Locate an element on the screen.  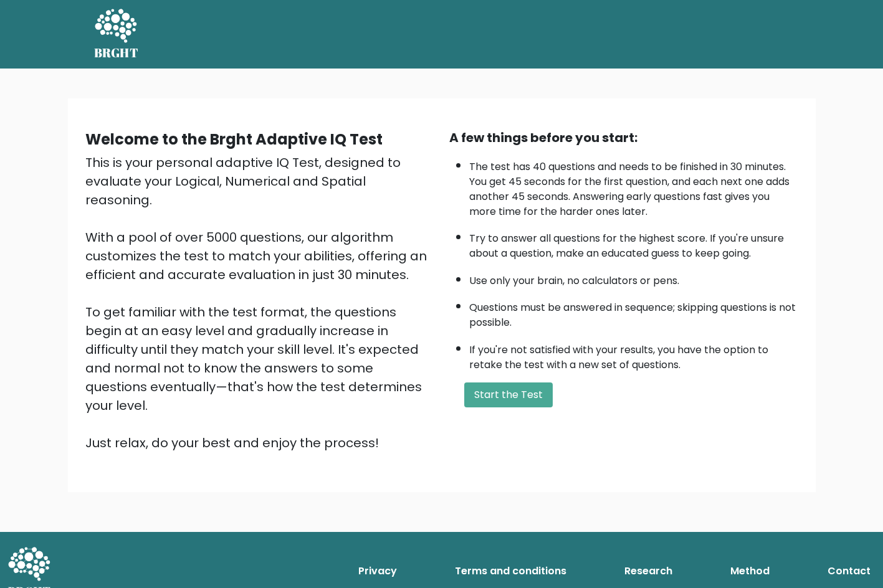
li: Use only your brain, no calculators or pens. is located at coordinates (633, 278).